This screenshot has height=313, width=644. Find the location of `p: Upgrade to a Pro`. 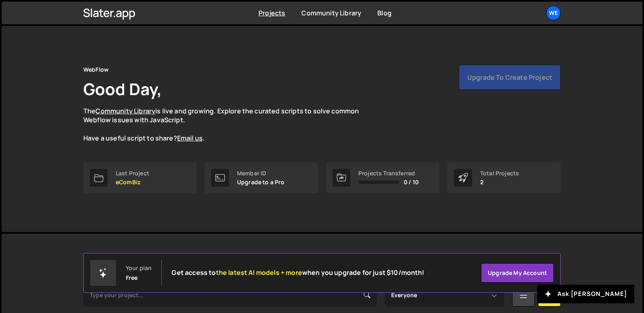

p: Upgrade to a Pro is located at coordinates (261, 182).